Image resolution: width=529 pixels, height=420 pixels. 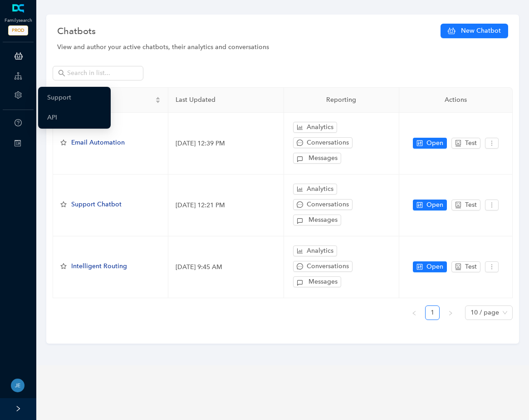 I want to click on span: left, so click(x=415, y=313).